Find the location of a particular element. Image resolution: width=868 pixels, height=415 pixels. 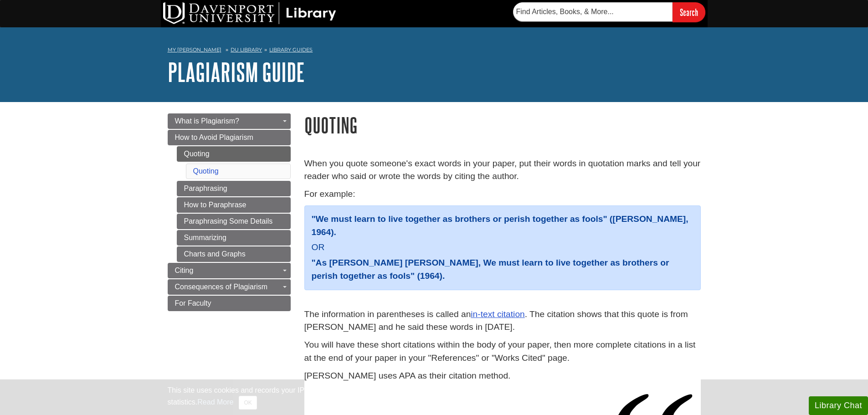

span: For Faculty is located at coordinates (193, 303).